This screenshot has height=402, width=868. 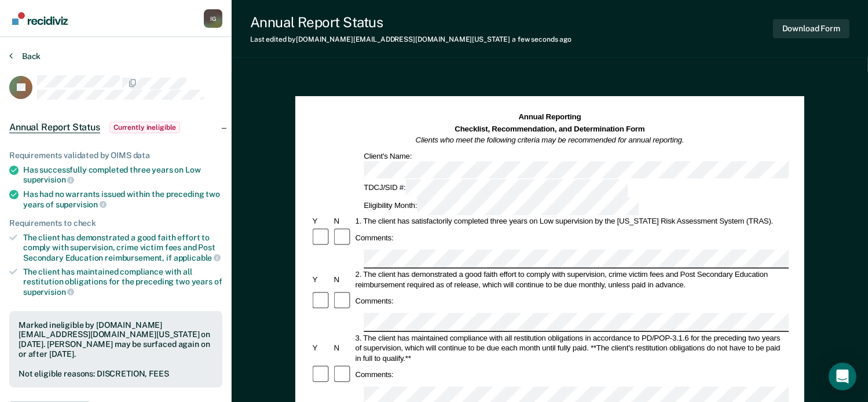 I want to click on div: Requirements to check, so click(x=116, y=223).